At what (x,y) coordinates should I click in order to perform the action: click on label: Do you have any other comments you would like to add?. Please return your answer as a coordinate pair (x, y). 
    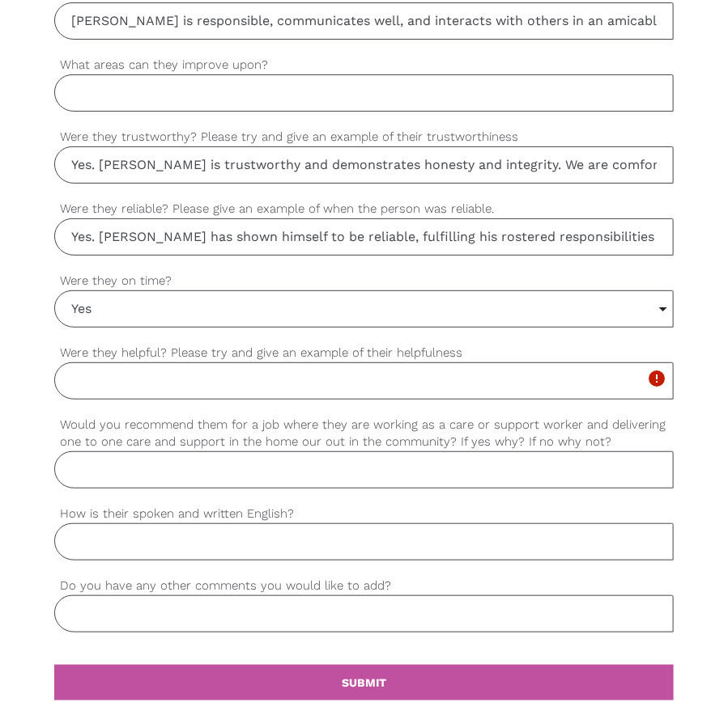
    Looking at the image, I should click on (364, 585).